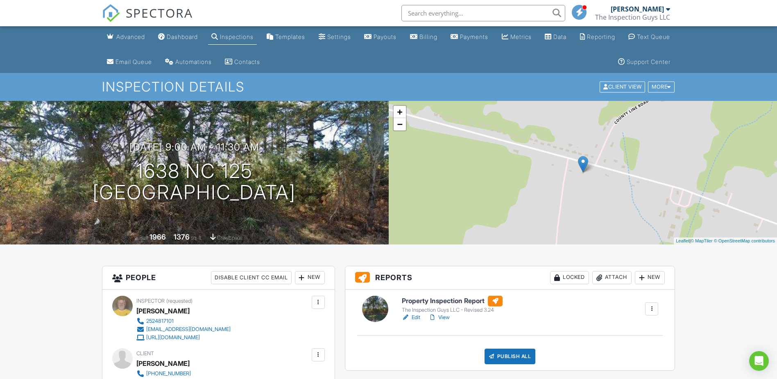 The image size is (777, 379). I want to click on div: The Inspection Guys LLC - Revised 3.24, so click(452, 310).